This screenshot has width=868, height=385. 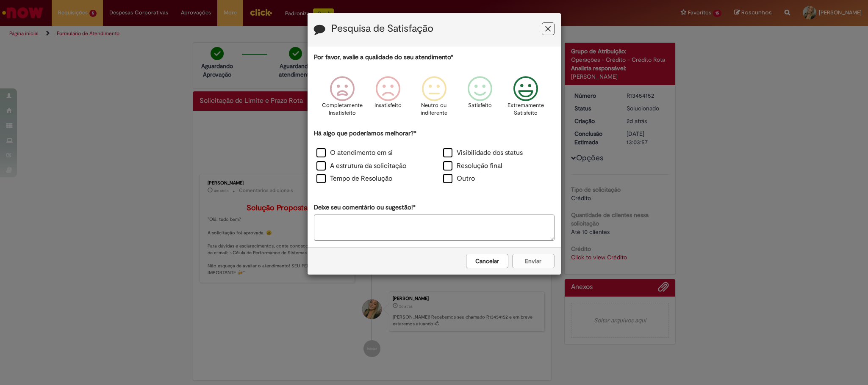 What do you see at coordinates (479, 105) in the screenshot?
I see `p: Satisfeito` at bounding box center [479, 105].